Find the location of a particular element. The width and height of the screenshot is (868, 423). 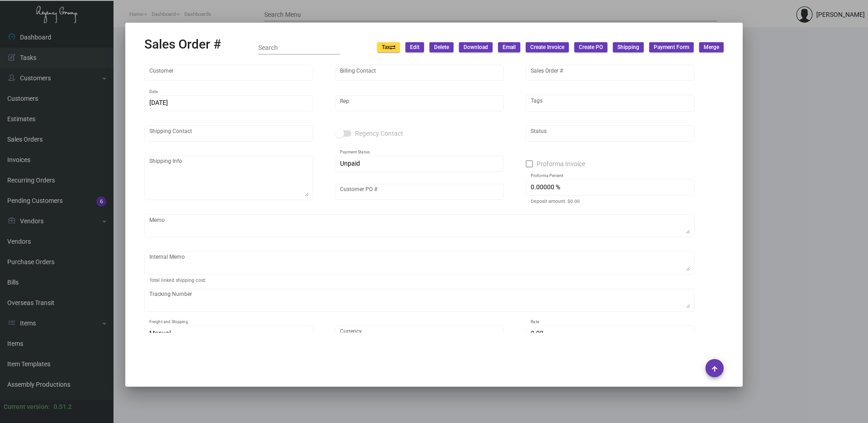

div: Current version: is located at coordinates (27, 406).